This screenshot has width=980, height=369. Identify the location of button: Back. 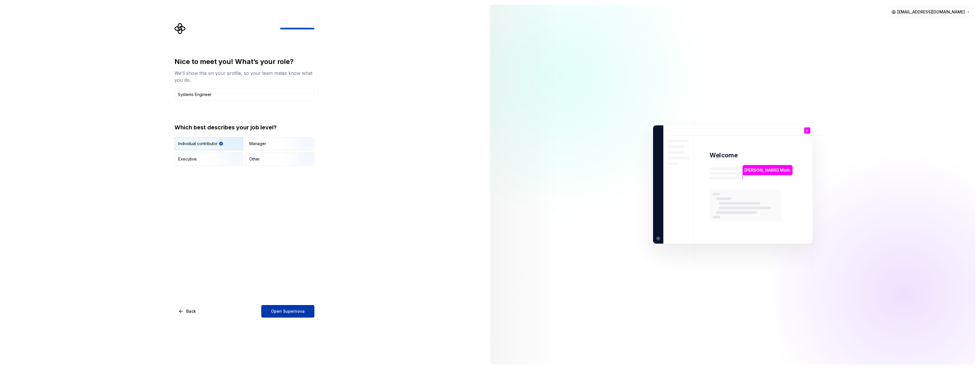
(188, 312).